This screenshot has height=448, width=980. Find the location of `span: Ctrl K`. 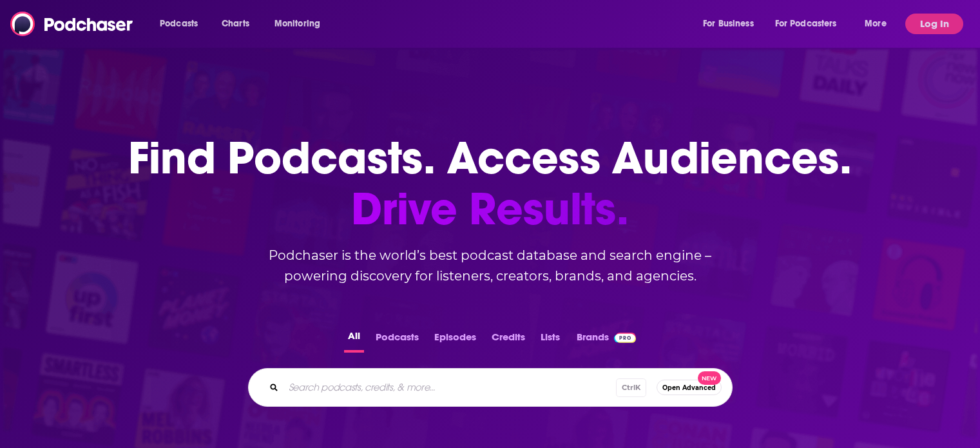

span: Ctrl K is located at coordinates (631, 387).